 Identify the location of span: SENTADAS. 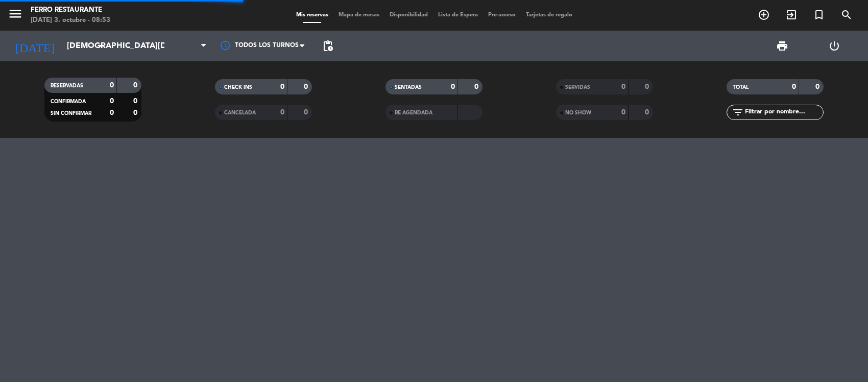
(407, 87).